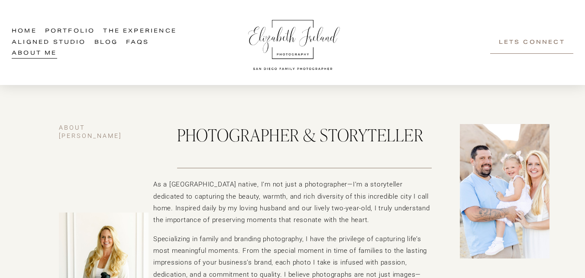  What do you see at coordinates (137, 42) in the screenshot?
I see `a: FAQs` at bounding box center [137, 42].